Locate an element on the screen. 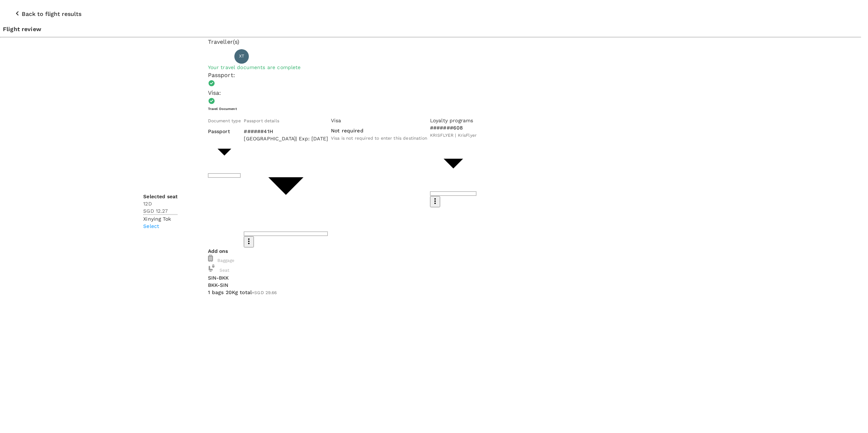 This screenshot has width=868, height=433. span: KRISFLYER | KrisFlyer is located at coordinates (453, 135).